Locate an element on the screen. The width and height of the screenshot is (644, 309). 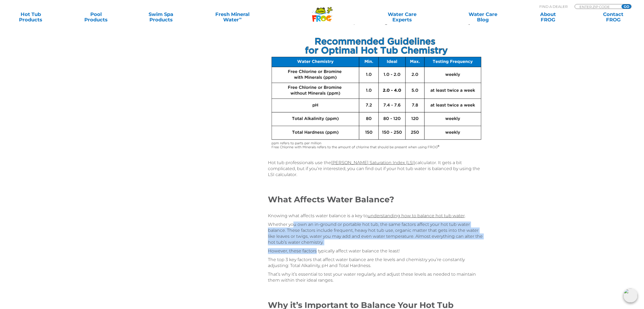
a: PoolProducts is located at coordinates (95, 17).